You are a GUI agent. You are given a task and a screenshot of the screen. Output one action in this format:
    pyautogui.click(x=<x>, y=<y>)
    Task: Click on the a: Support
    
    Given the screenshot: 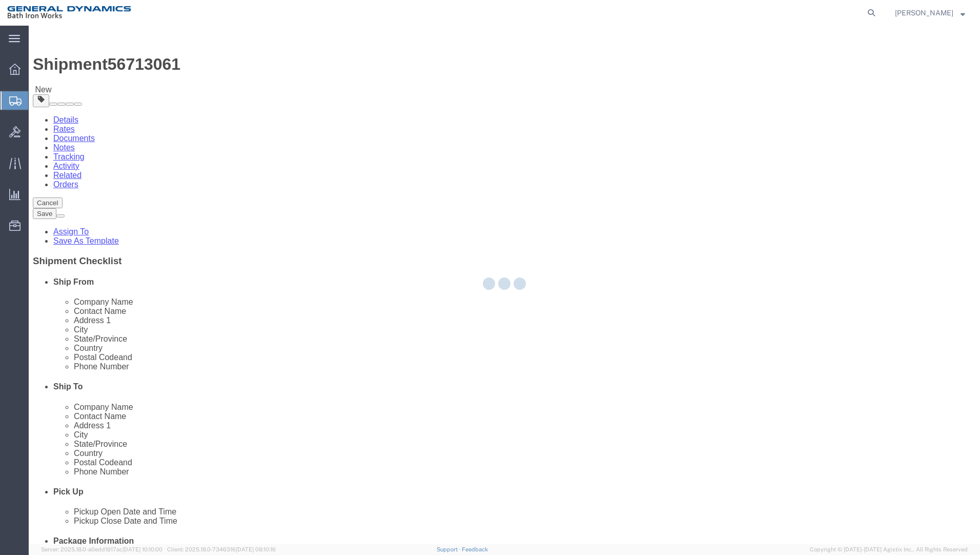 What is the action you would take?
    pyautogui.click(x=449, y=549)
    